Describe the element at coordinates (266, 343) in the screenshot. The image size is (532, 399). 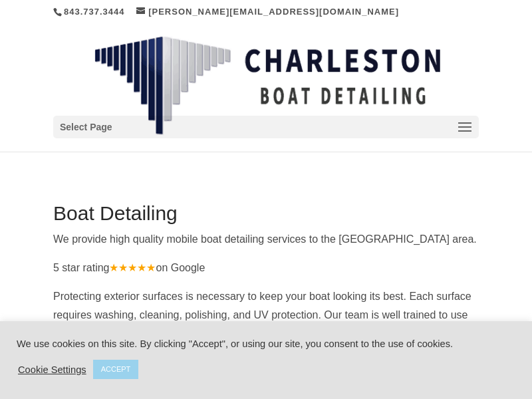
I see `div: We use cookies on this site. By clicking "Accept", or using our site, you consent to the use of c...` at that location.